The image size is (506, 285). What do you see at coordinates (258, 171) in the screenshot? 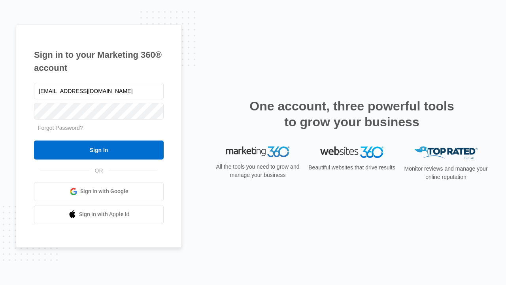
I see `p: All the tools you need to grow and manage your business` at bounding box center [258, 171].